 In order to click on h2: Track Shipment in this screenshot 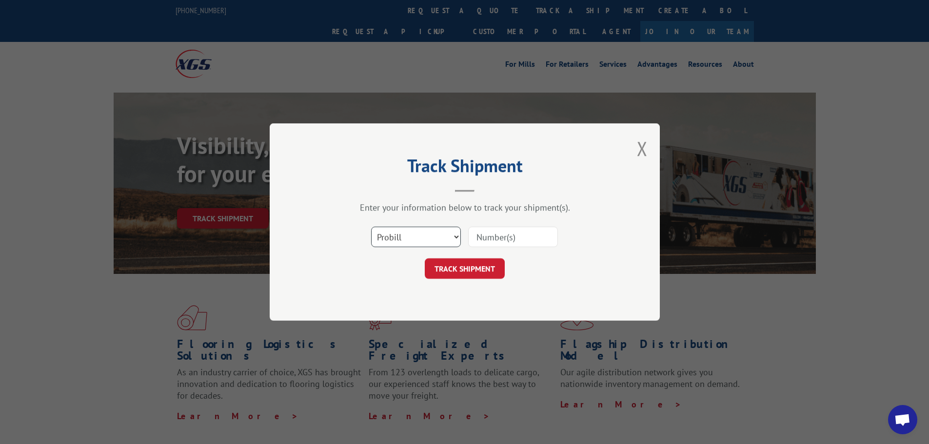, I will do `click(465, 168)`.